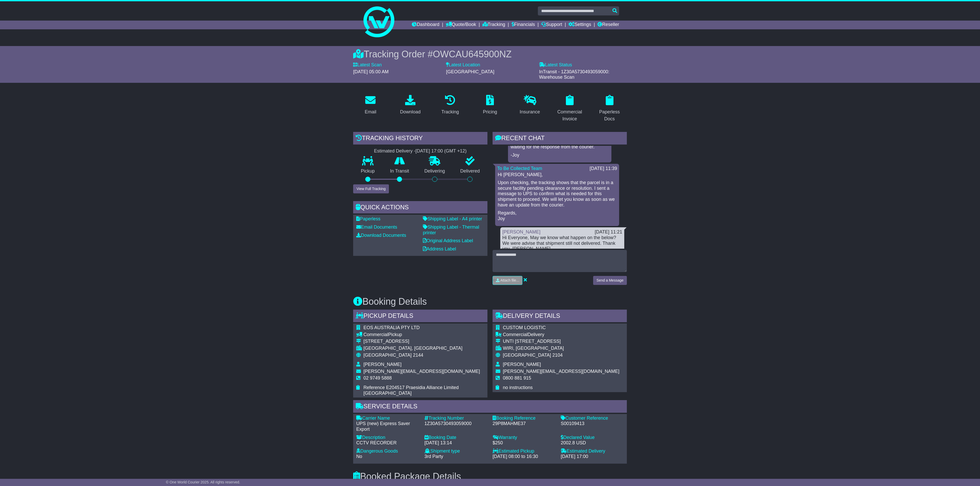 The width and height of the screenshot is (980, 486). What do you see at coordinates (609, 115) in the screenshot?
I see `div: Paperless Docs` at bounding box center [609, 115].